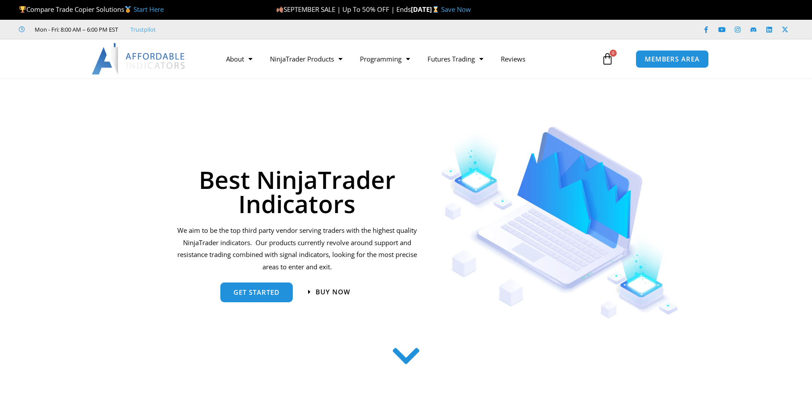 This screenshot has height=420, width=812. What do you see at coordinates (613, 53) in the screenshot?
I see `span: 0` at bounding box center [613, 53].